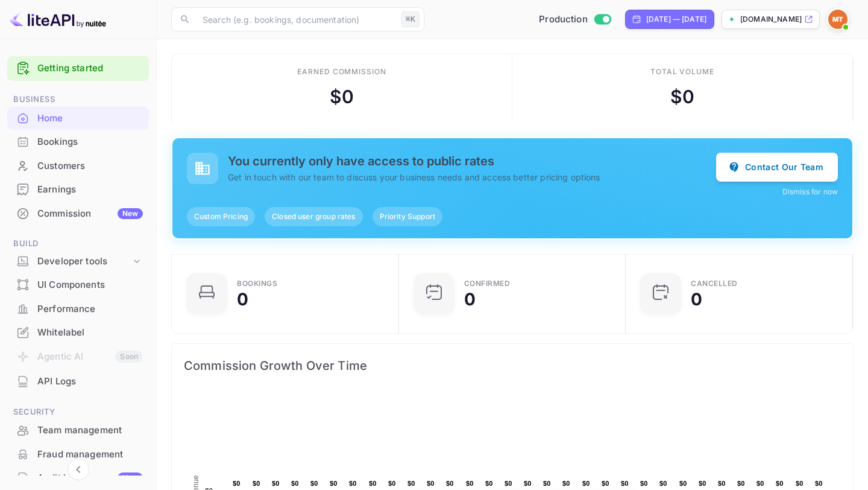 Image resolution: width=868 pixels, height=490 pixels. What do you see at coordinates (487, 284) in the screenshot?
I see `div: Confirmed` at bounding box center [487, 284].